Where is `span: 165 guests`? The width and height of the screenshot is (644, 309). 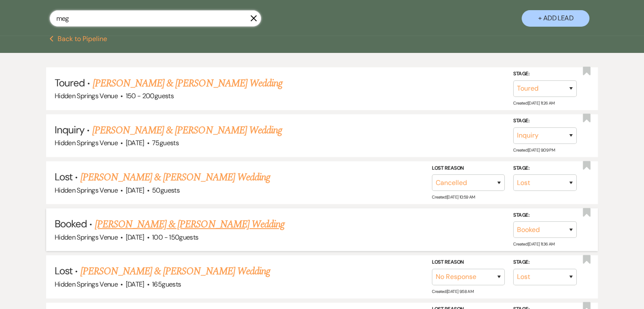 span: 165 guests is located at coordinates (166, 284).